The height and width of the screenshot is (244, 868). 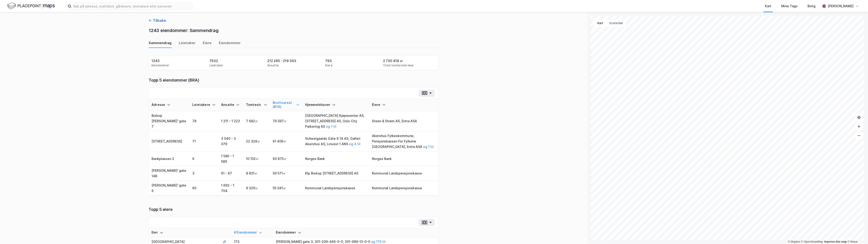 I want to click on td: 3 040 - 3 079, so click(x=231, y=141).